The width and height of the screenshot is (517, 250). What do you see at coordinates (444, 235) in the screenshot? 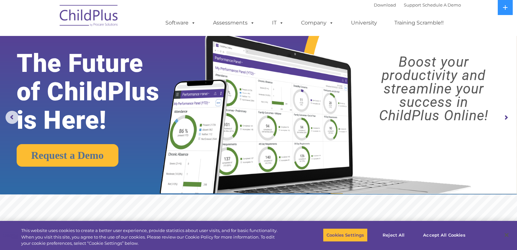
I see `button: Accept All Cookies` at bounding box center [444, 235].